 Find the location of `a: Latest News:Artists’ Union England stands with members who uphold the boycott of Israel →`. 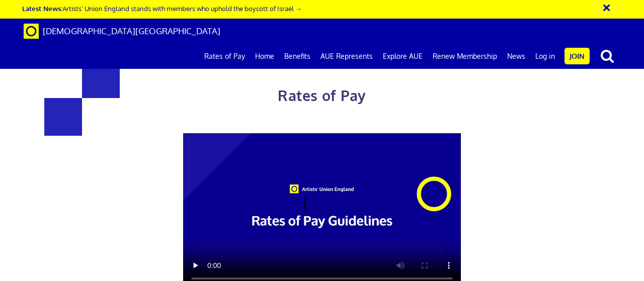

a: Latest News:Artists’ Union England stands with members who uphold the boycott of Israel → is located at coordinates (162, 8).